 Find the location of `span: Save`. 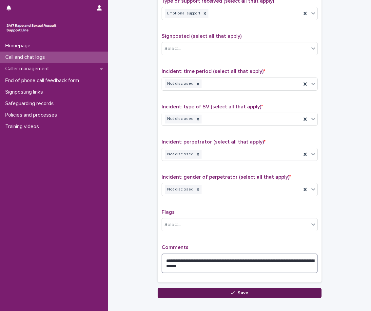

span: Save is located at coordinates (243, 293).